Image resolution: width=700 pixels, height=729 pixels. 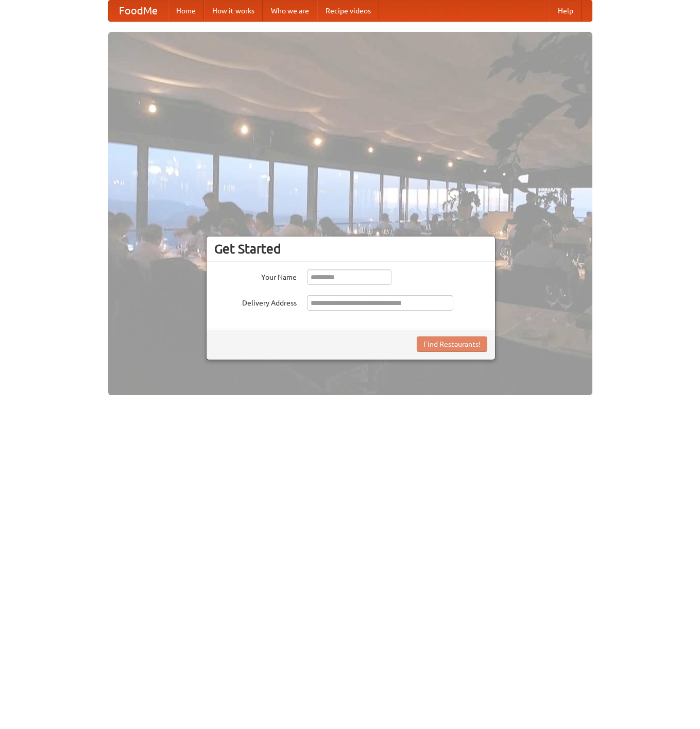 What do you see at coordinates (452, 344) in the screenshot?
I see `button: Find Restaurants!` at bounding box center [452, 344].